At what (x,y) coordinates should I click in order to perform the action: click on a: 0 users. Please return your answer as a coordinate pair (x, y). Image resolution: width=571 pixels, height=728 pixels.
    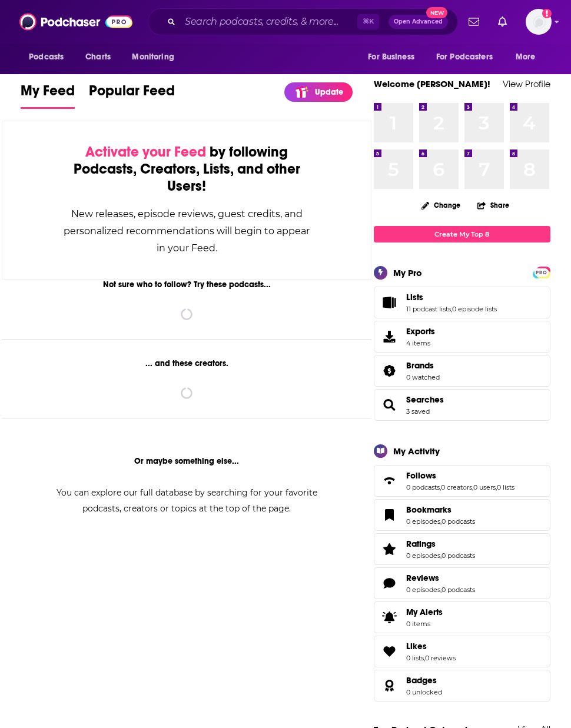
    Looking at the image, I should click on (485, 487).